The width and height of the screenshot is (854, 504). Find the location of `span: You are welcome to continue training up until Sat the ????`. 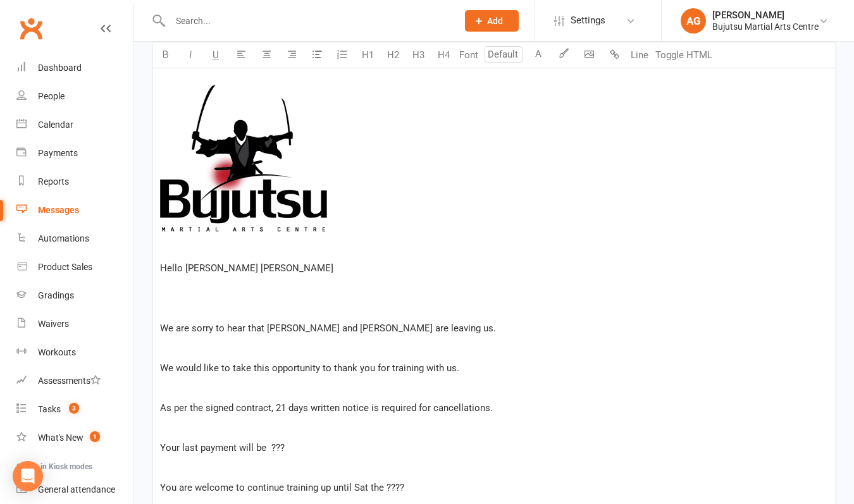

span: You are welcome to continue training up until Sat the ???? is located at coordinates (282, 488).